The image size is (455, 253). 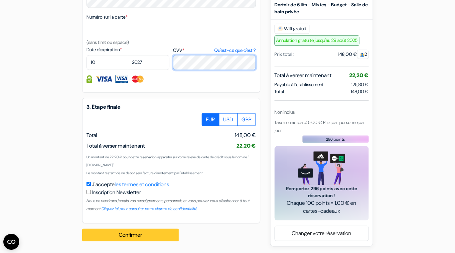 I want to click on span: Wifi gratuit, so click(x=292, y=29).